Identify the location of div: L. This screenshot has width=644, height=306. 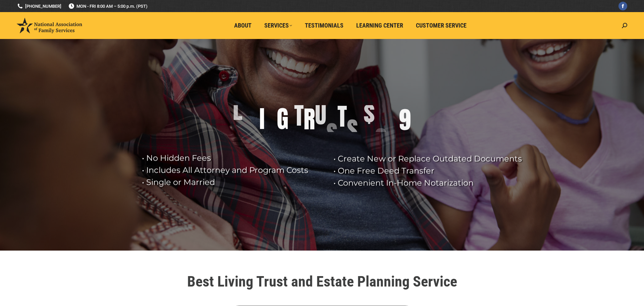
(238, 110).